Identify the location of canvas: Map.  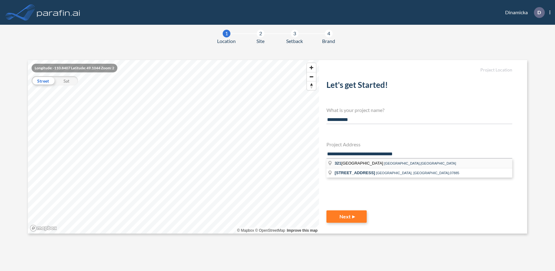
(173, 147).